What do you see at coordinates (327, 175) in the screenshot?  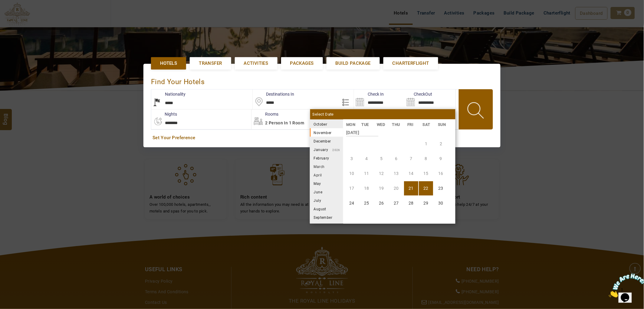 I see `li: April` at bounding box center [327, 175].